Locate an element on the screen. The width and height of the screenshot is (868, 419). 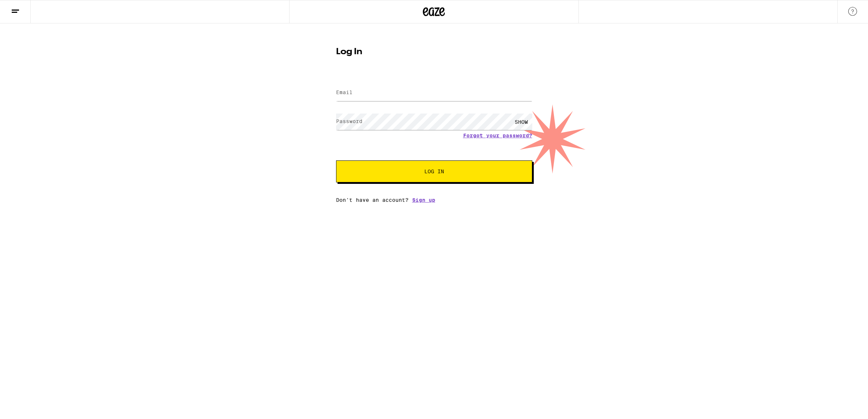
label: Password is located at coordinates (349, 121).